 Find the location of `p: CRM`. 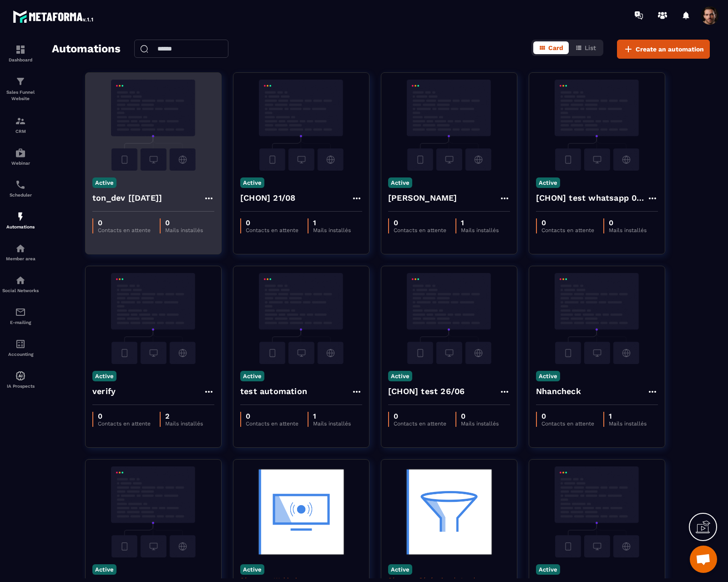

p: CRM is located at coordinates (20, 131).